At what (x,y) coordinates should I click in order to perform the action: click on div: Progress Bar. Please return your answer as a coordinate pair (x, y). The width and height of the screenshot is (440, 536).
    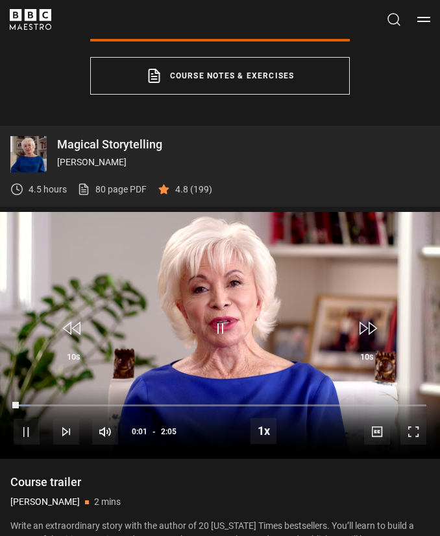
    Looking at the image, I should click on (220, 406).